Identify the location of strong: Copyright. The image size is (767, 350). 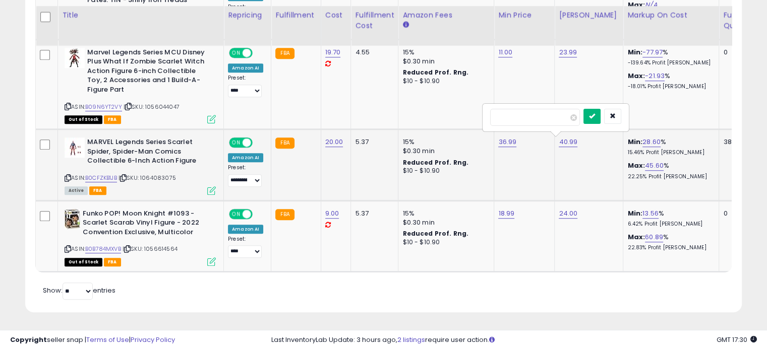
(28, 340).